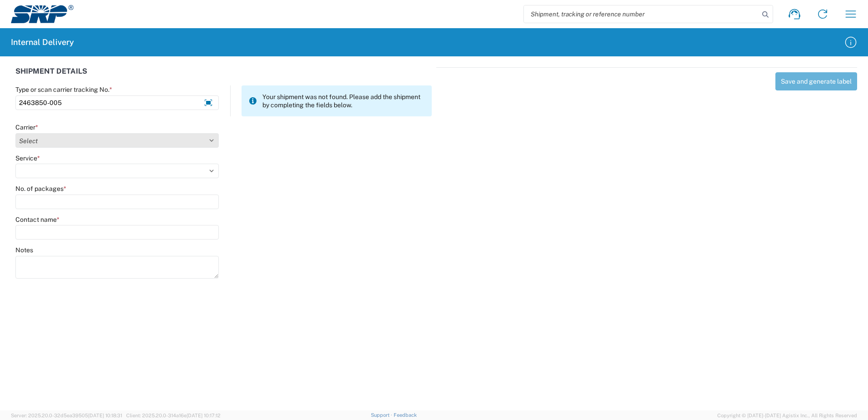  I want to click on label: Service, so click(28, 158).